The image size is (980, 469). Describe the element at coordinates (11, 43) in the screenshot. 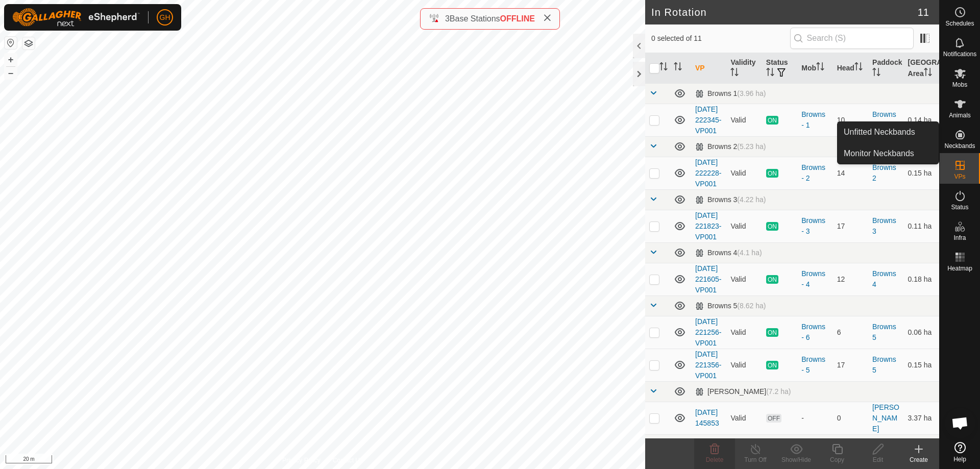

I see `button: Reset Map` at that location.